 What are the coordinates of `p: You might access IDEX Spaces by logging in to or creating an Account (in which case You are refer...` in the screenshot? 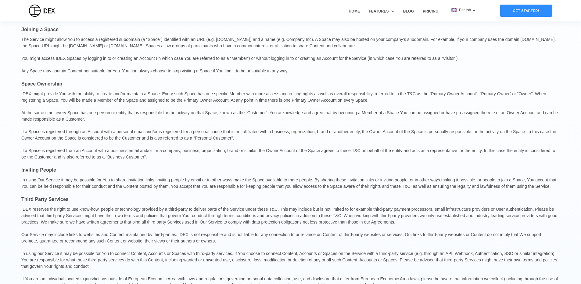 It's located at (290, 58).